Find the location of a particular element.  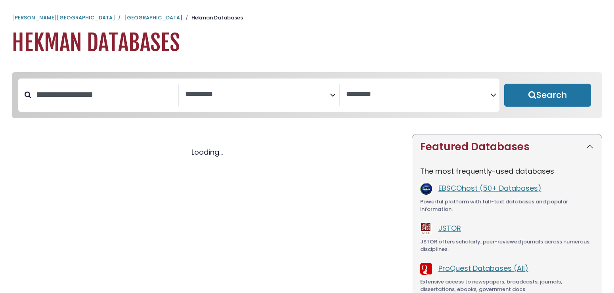

a: EBSCOhost (50+ Databases) is located at coordinates (490, 188).